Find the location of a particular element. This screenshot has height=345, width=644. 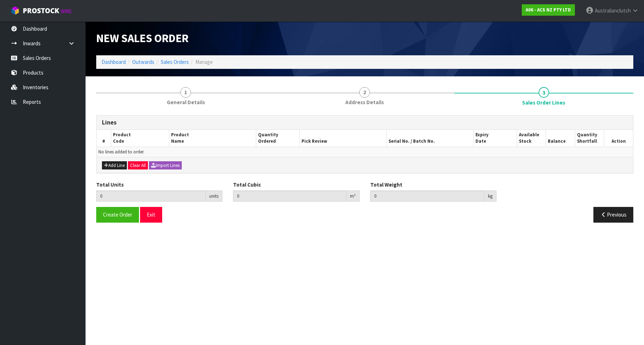

td: No lines added to order. is located at coordinates (365, 151).